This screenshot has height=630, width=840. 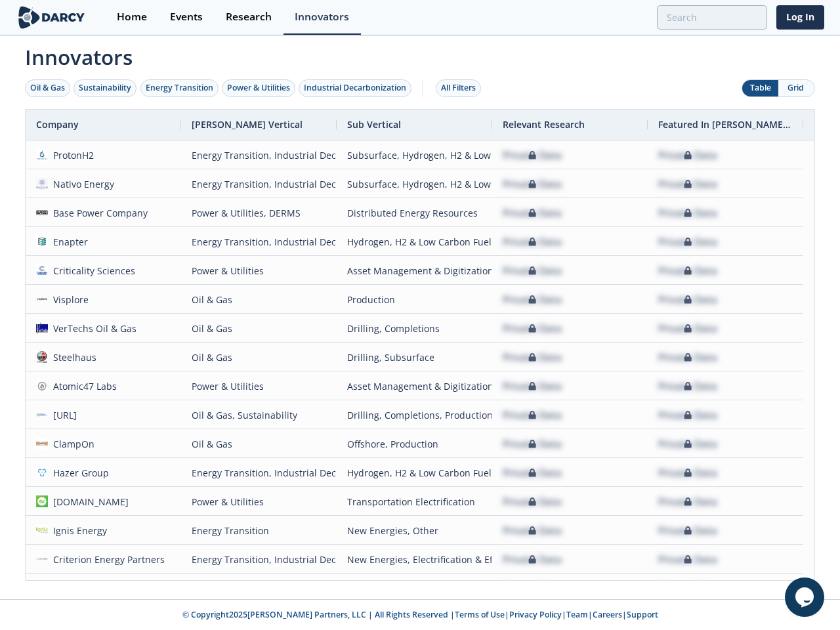 What do you see at coordinates (796, 88) in the screenshot?
I see `button: Grid` at bounding box center [796, 88].